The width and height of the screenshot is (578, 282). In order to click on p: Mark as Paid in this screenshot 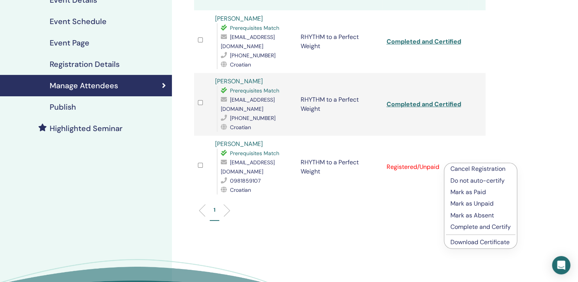, I will do `click(480, 192)`.